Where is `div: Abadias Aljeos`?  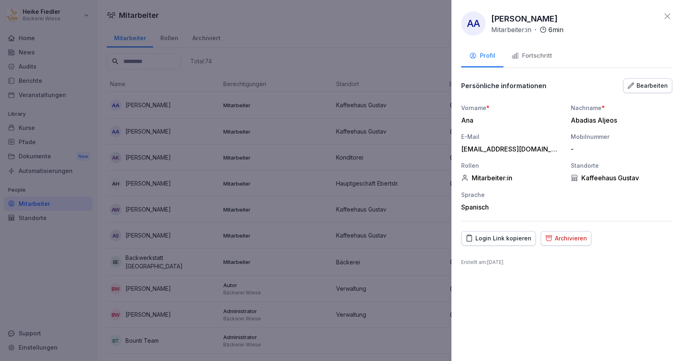
div: Abadias Aljeos is located at coordinates (619, 120).